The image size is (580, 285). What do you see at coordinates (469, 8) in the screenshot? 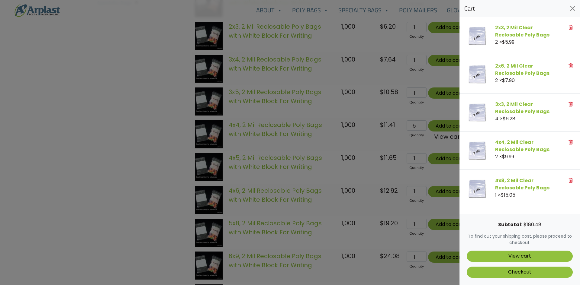
I see `span: Cart` at bounding box center [469, 8].